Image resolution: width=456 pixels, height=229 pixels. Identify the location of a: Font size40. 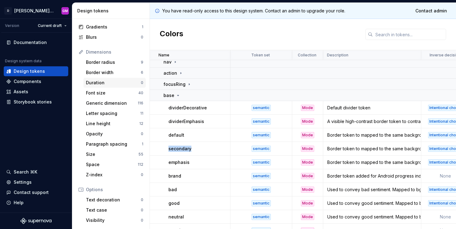
(115, 93).